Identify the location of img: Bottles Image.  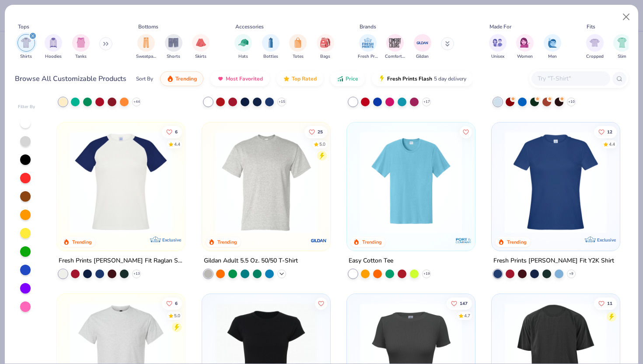
(271, 43).